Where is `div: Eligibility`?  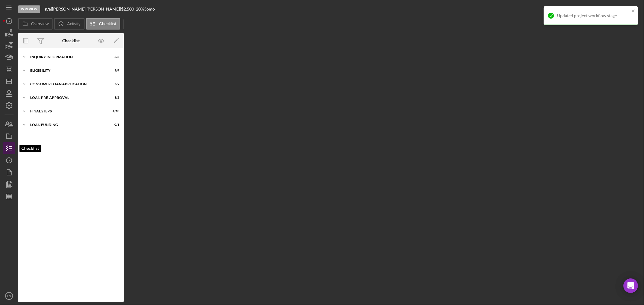
div: Eligibility is located at coordinates (67, 71).